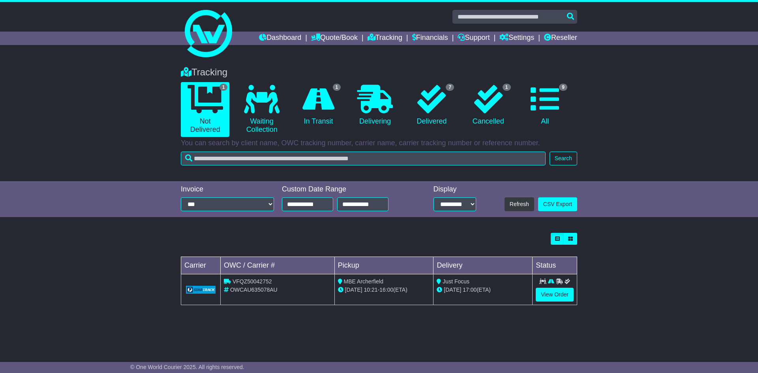 This screenshot has width=758, height=373. I want to click on span: 17:00, so click(470, 290).